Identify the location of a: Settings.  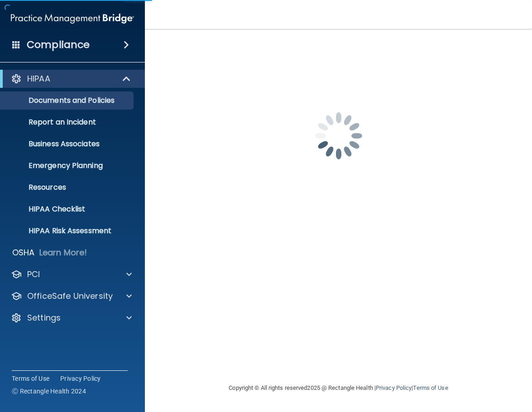
(71, 318).